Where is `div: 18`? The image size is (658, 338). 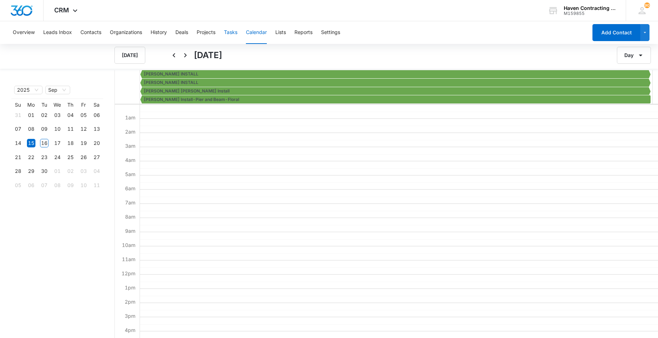 div: 18 is located at coordinates (71, 143).